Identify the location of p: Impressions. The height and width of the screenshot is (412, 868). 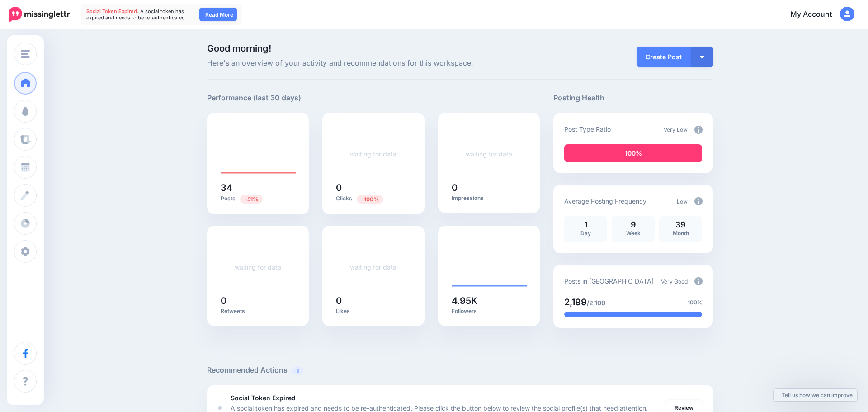
(489, 198).